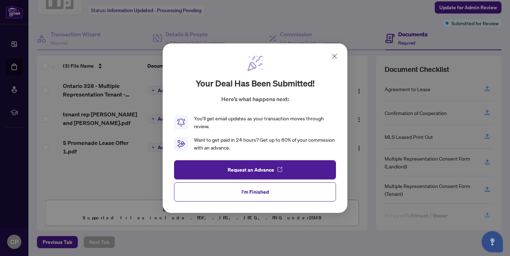 Image resolution: width=510 pixels, height=256 pixels. I want to click on button: I'm Finished, so click(255, 191).